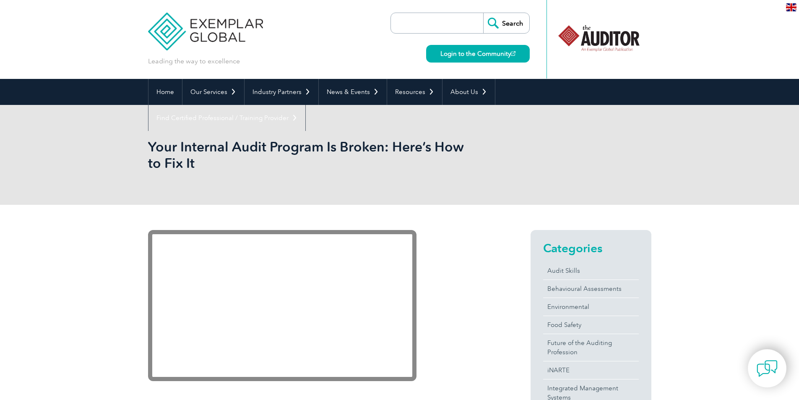  I want to click on a: About Us, so click(469, 92).